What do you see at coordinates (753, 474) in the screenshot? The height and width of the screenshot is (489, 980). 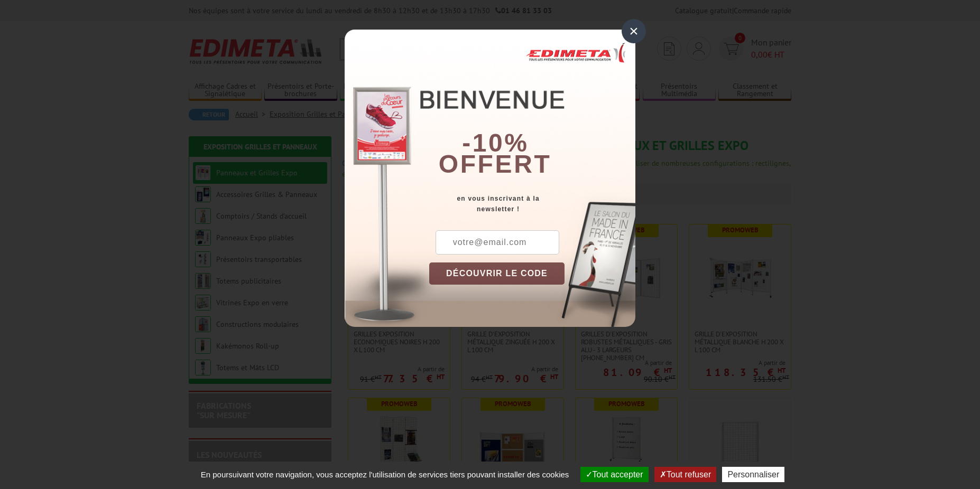 I see `button: Personnaliser (fenêtre modale)` at bounding box center [753, 474].